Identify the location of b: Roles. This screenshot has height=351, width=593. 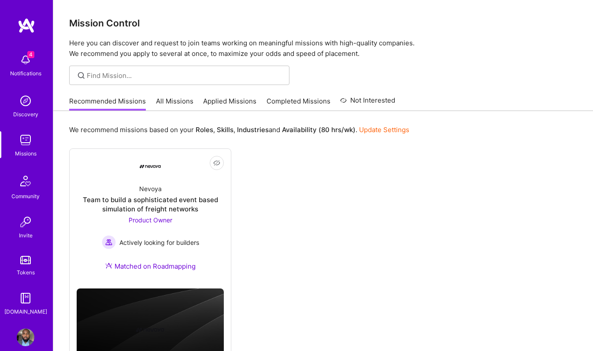
(204, 129).